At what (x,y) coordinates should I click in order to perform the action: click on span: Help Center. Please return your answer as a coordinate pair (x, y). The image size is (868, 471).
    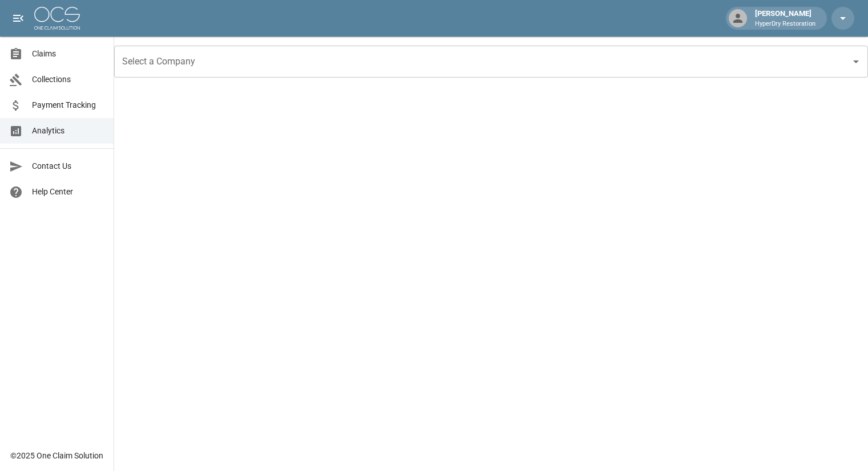
    Looking at the image, I should click on (68, 191).